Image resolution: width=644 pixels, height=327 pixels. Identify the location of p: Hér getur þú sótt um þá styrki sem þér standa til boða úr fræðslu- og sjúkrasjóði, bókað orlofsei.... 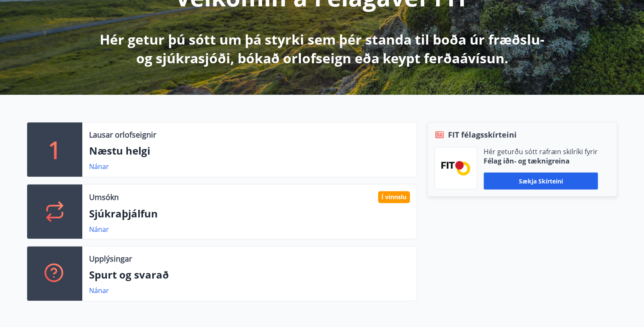
(322, 49).